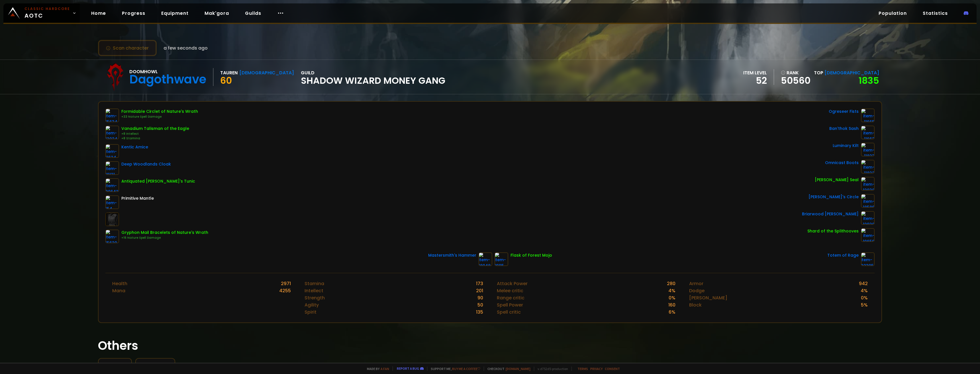 Image resolution: width=980 pixels, height=374 pixels. Describe the element at coordinates (155, 138) in the screenshot. I see `div: +8 Stamina` at that location.